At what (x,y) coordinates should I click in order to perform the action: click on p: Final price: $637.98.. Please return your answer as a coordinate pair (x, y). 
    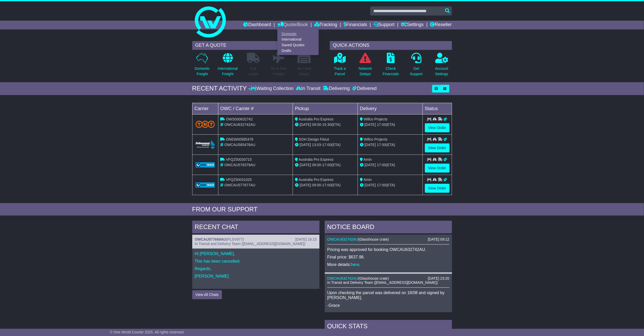
    Looking at the image, I should click on (388, 257).